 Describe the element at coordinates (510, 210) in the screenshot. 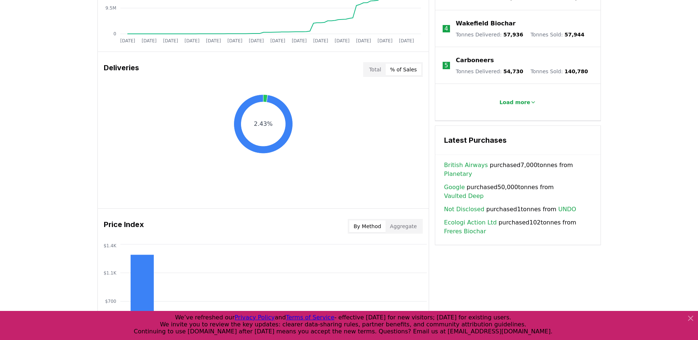

I see `span: purchased 1 tonnes from` at that location.